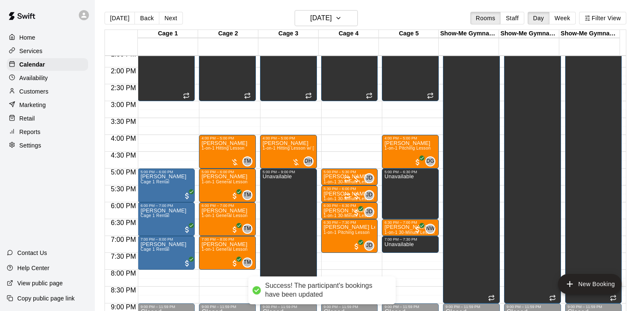  What do you see at coordinates (123, 223) in the screenshot?
I see `span: 6:30 PM` at bounding box center [123, 223].